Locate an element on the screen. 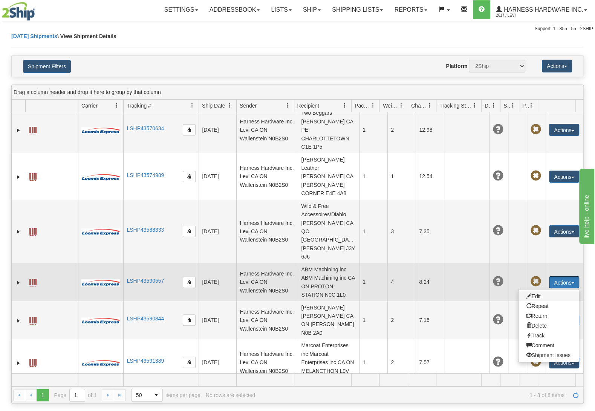  span: Shipment Issues is located at coordinates (507, 106).